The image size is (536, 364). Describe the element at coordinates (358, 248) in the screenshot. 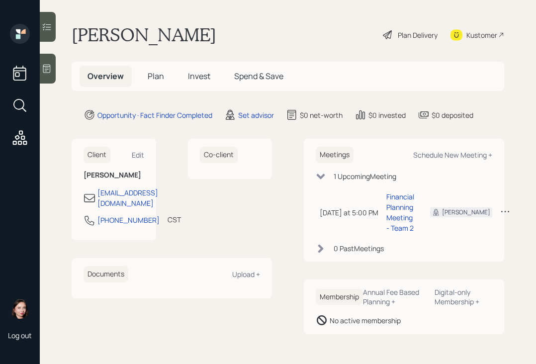

I see `div: 0 Past Meeting s` at that location.